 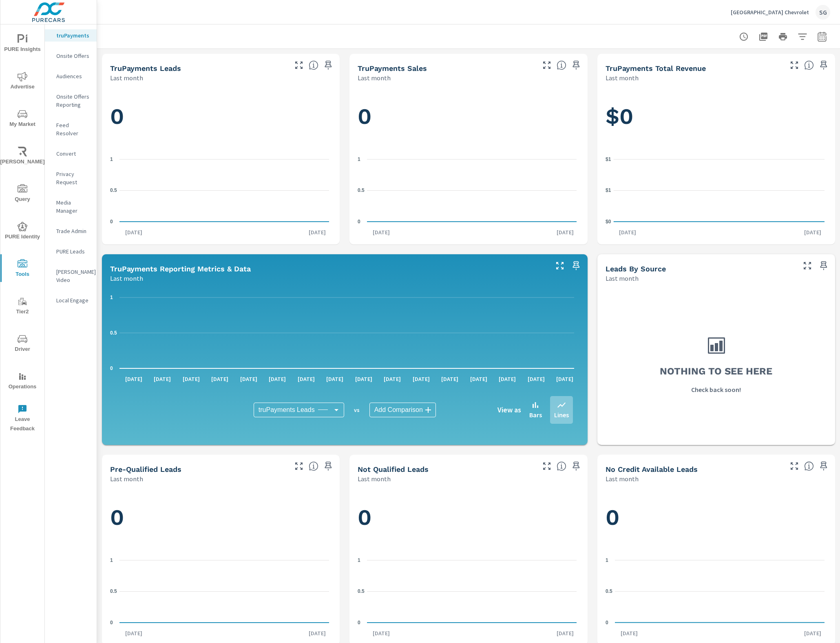 I want to click on div: truPayments Leads, so click(x=299, y=410).